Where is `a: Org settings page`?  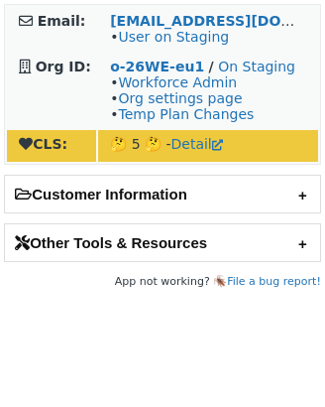
a: Org settings page is located at coordinates (180, 98).